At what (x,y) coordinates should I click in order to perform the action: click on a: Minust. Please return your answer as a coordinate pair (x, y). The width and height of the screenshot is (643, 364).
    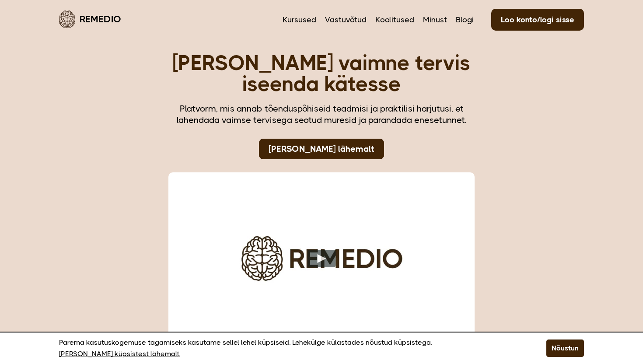
    Looking at the image, I should click on (435, 20).